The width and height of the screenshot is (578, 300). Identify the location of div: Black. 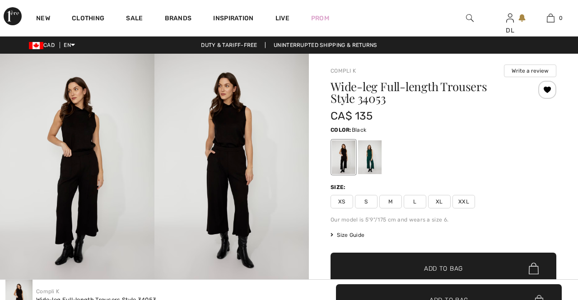
(343, 157).